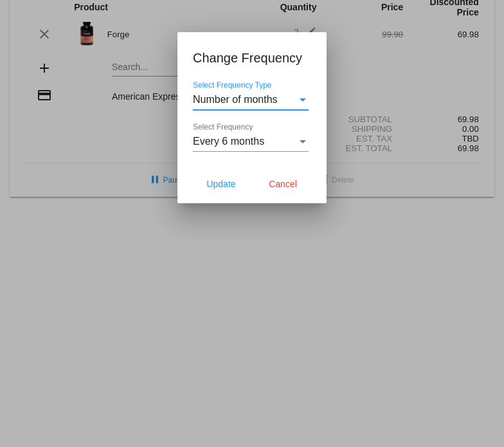 Image resolution: width=504 pixels, height=447 pixels. I want to click on mat-select: Select Frequency, so click(251, 141).